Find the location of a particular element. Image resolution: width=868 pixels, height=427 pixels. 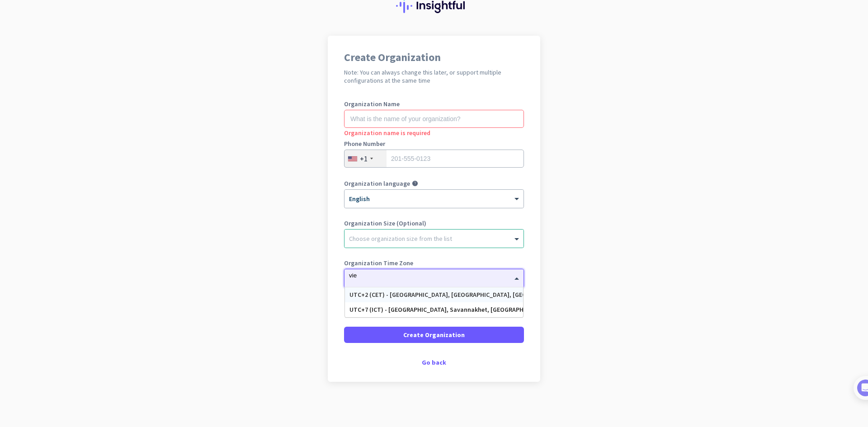

label: Organization Name is located at coordinates (434, 104).